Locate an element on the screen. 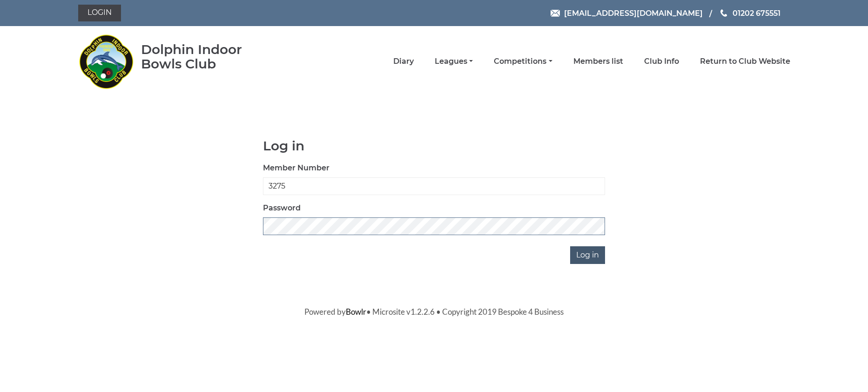 The image size is (868, 392). img: Phone us is located at coordinates (724, 13).